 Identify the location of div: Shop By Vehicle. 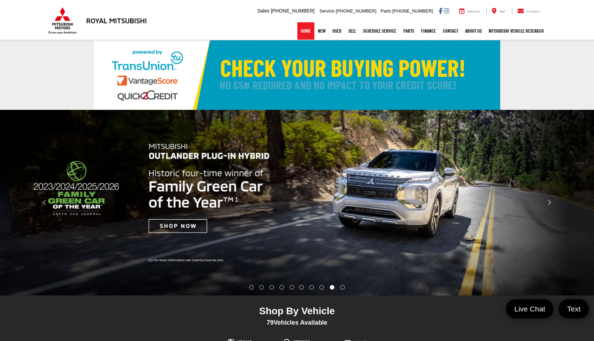
(297, 312).